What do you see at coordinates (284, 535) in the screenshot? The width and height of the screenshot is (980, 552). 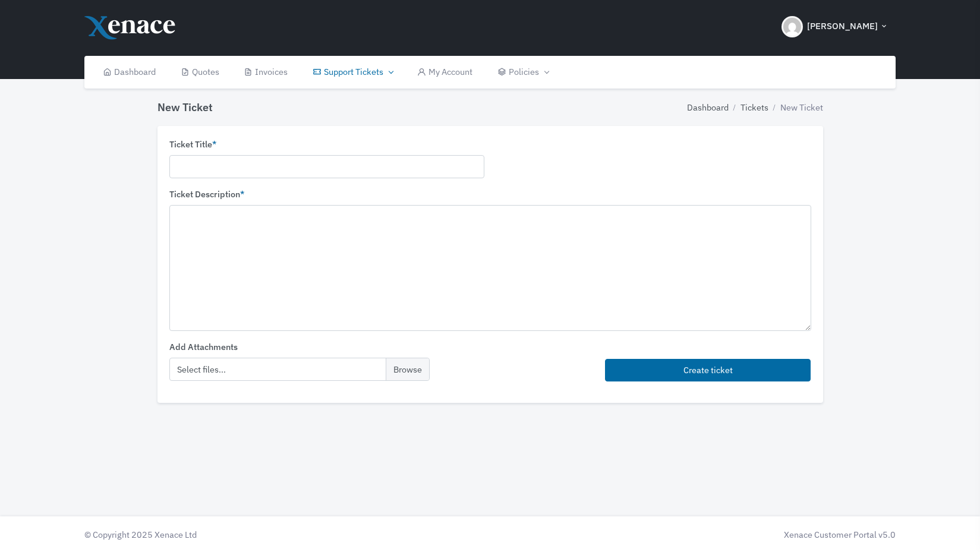 I see `div: © Copyright 2025 Xenace Ltd` at bounding box center [284, 535].